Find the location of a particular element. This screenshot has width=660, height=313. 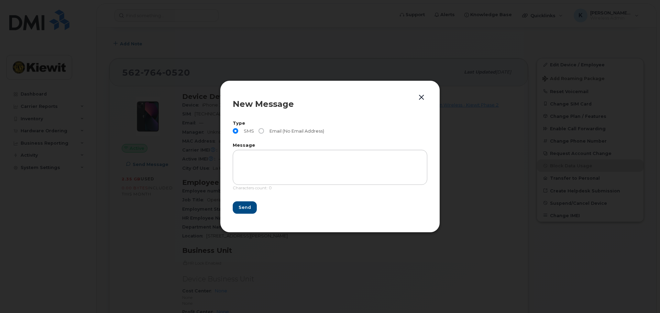

button: Send is located at coordinates (245, 208).